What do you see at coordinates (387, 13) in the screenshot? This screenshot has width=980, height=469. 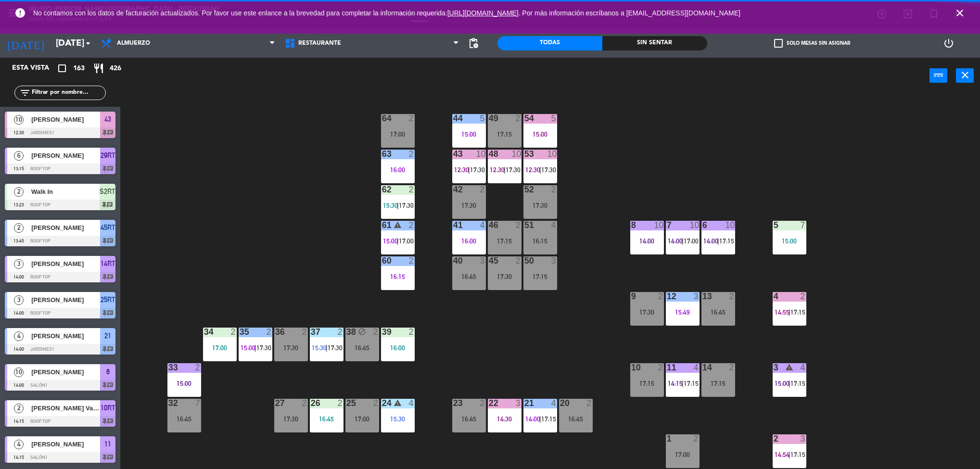 I see `span: No contamos con los datos de facturación actualizados. Por favor use este enlance a la brevedad p...` at bounding box center [387, 13].